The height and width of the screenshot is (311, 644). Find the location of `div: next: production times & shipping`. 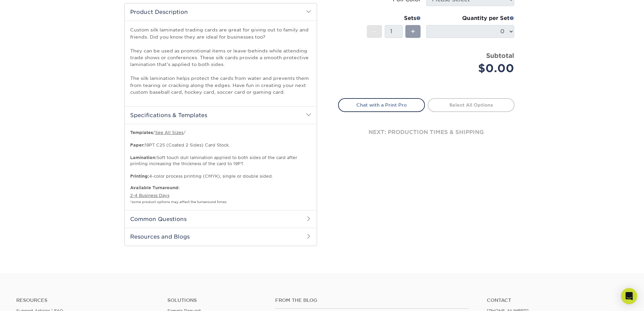

div: next: production times & shipping is located at coordinates (426, 132).